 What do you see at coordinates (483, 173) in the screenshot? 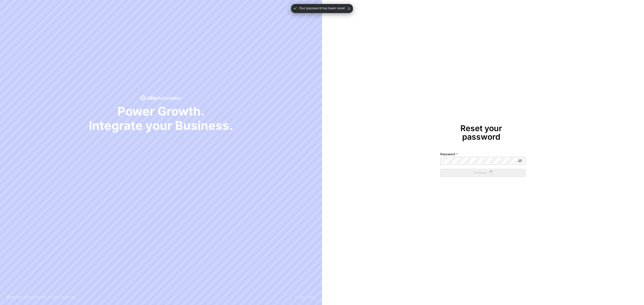
I see `button: Continueicon-loader` at bounding box center [483, 173].